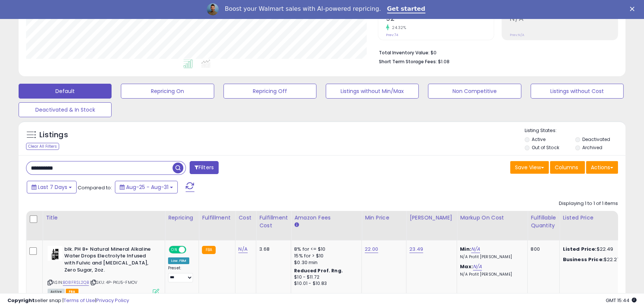 This screenshot has width=644, height=308. I want to click on div: Title, so click(104, 218).